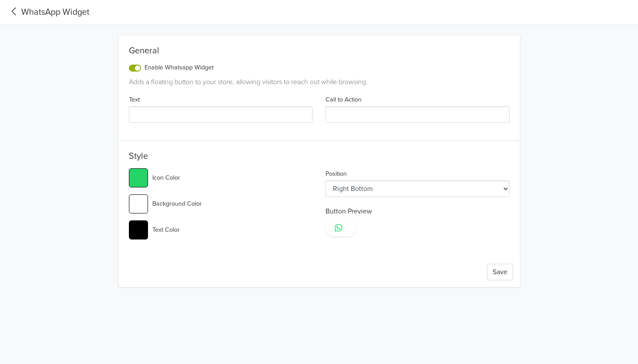 The width and height of the screenshot is (638, 364). Describe the element at coordinates (336, 174) in the screenshot. I see `label: Position` at that location.